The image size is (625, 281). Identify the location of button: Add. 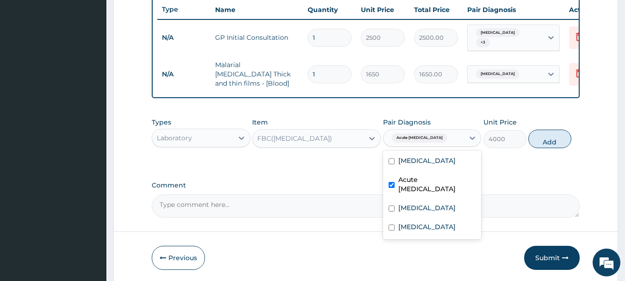
(549, 139).